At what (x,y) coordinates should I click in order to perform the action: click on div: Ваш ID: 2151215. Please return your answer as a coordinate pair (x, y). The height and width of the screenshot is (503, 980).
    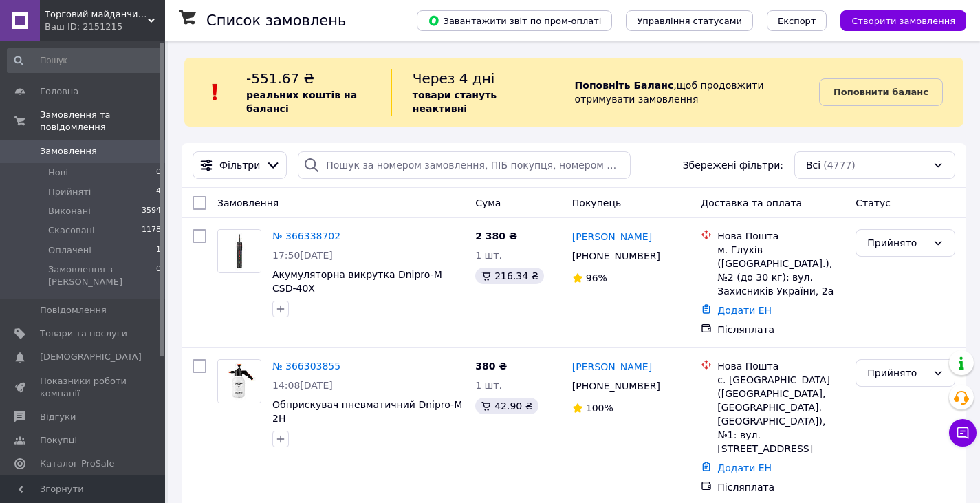
    Looking at the image, I should click on (105, 27).